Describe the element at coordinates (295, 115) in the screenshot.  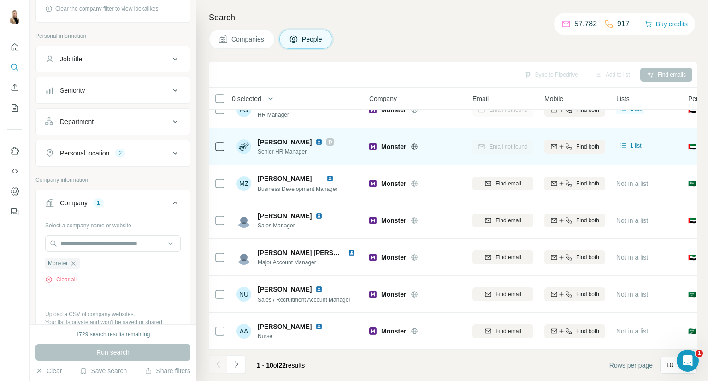
I see `span: HR Manager` at that location.